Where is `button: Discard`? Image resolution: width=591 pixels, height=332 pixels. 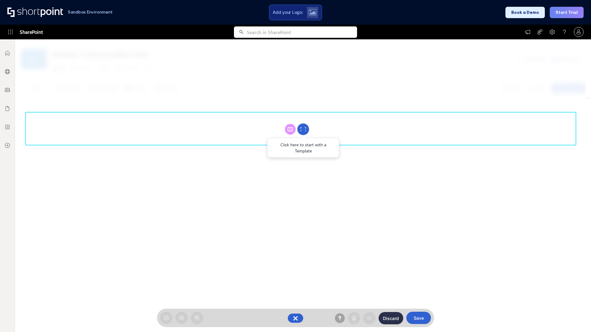
button: Discard is located at coordinates (391, 319).